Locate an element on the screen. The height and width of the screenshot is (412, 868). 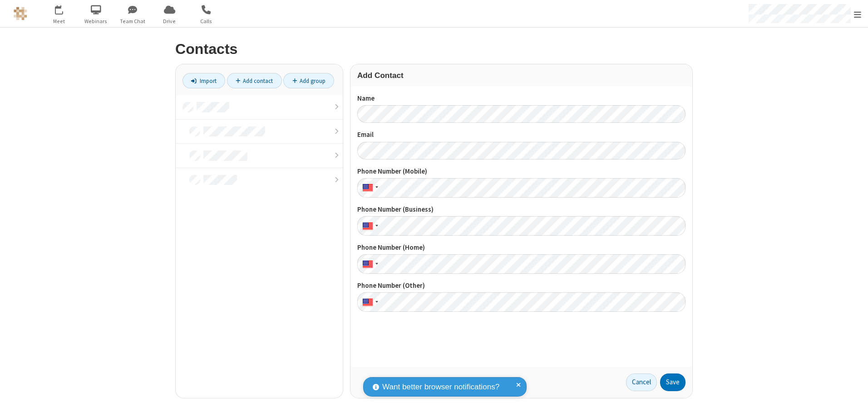
label: Phone Number (Other) is located at coordinates (521, 286).